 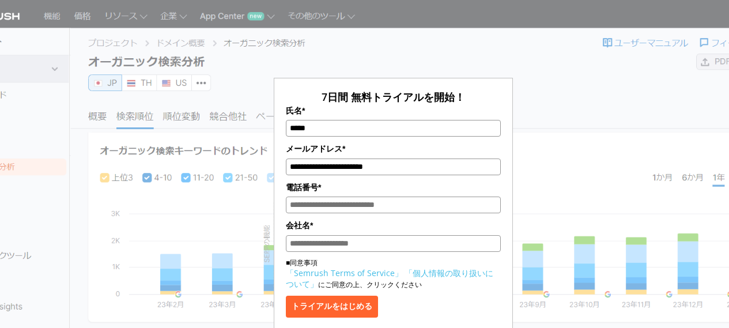 What do you see at coordinates (393, 97) in the screenshot?
I see `span: 7日間 無料トライアルを開始！` at bounding box center [393, 97].